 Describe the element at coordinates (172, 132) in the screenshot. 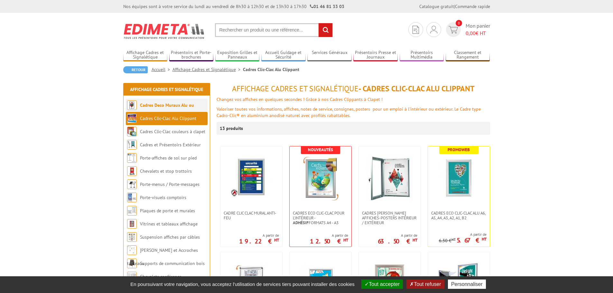

I see `a: Cadres Clic-Clac couleurs à clapet` at that location.